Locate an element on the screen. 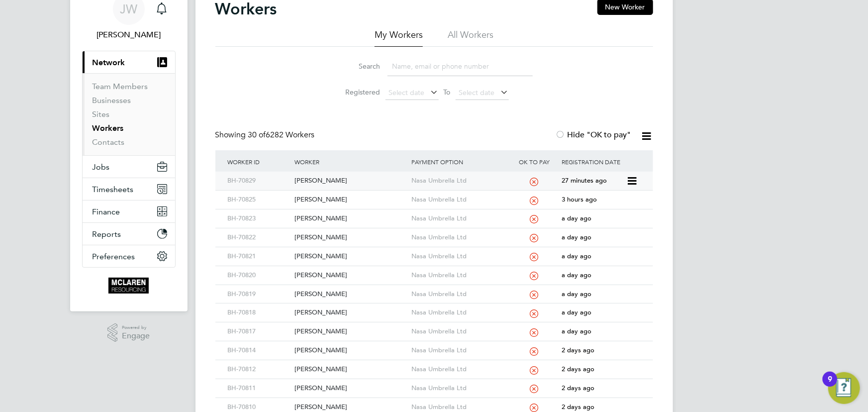 The width and height of the screenshot is (868, 412). div: Worker is located at coordinates (350, 161).